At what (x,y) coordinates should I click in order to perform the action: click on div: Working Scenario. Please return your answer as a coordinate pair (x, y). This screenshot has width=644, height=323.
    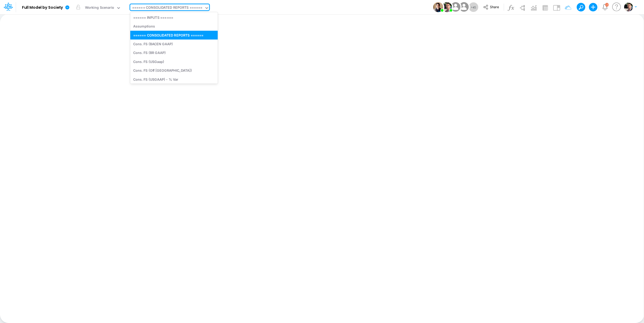
    Looking at the image, I should click on (99, 8).